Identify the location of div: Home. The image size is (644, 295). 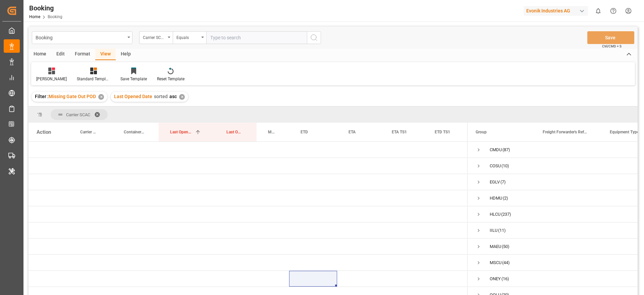
(40, 54).